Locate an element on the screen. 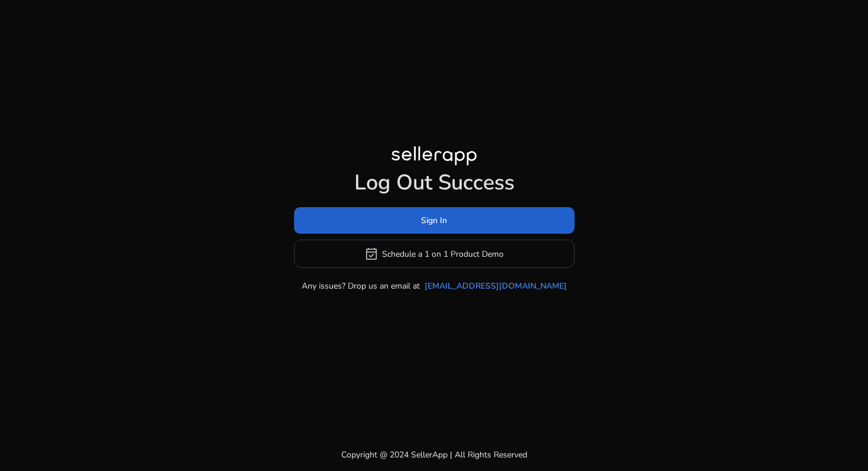  span: event_available is located at coordinates (371, 254).